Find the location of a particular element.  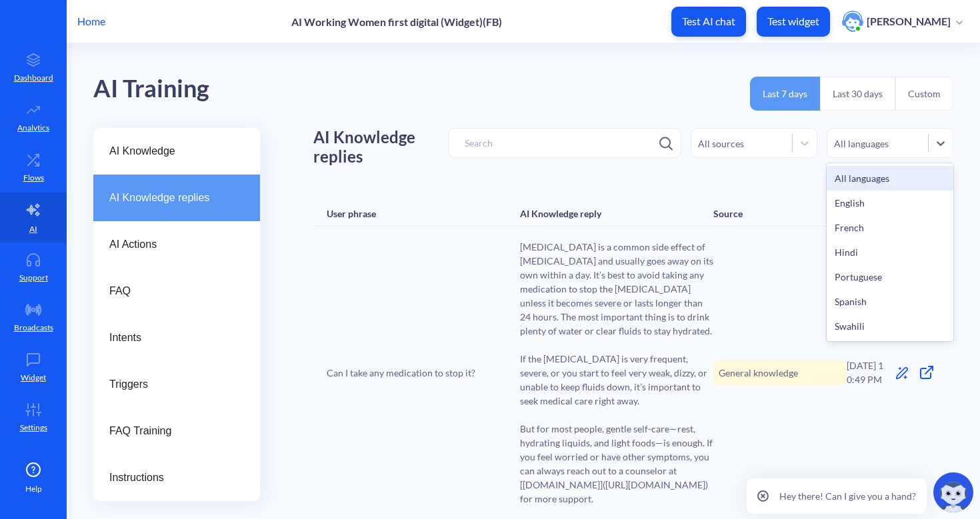

p: Widget is located at coordinates (33, 378).